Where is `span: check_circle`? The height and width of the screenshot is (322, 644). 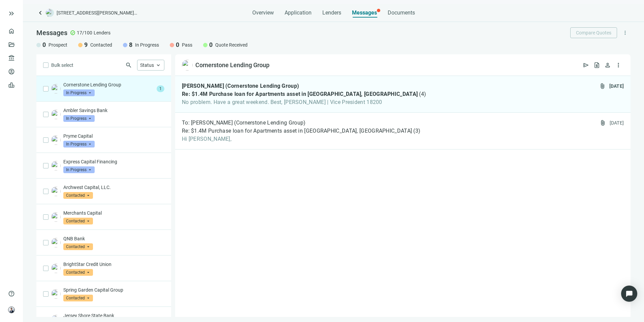
span: check_circle is located at coordinates (73, 32).